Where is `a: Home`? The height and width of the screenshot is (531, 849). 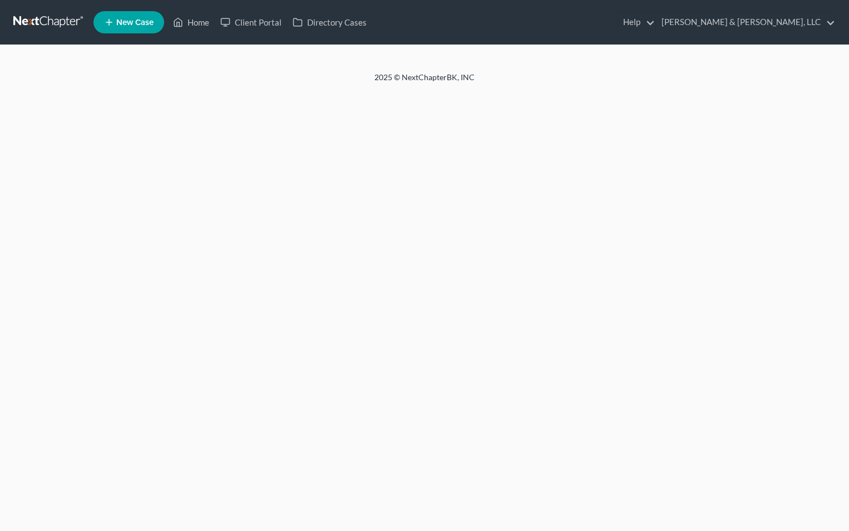
a: Home is located at coordinates (191, 22).